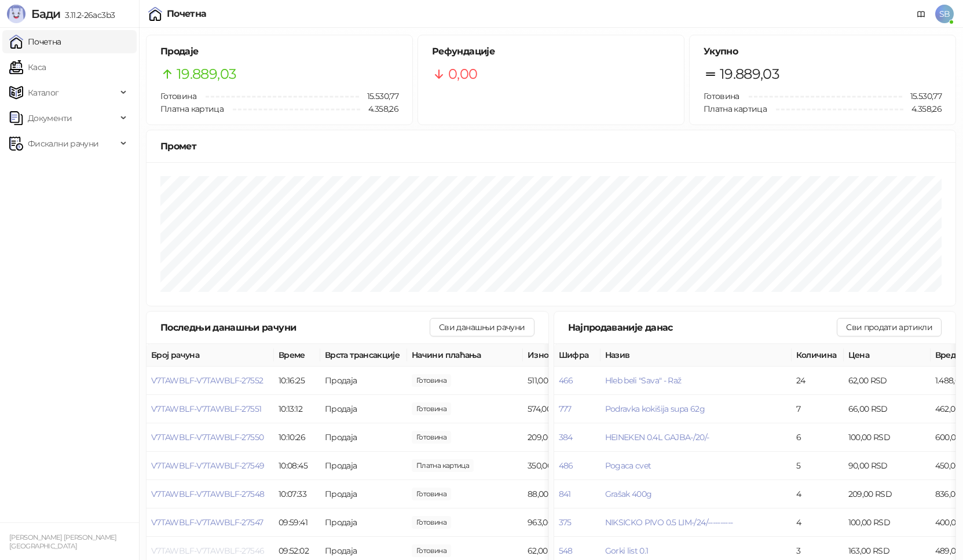 Image resolution: width=963 pixels, height=560 pixels. I want to click on td: 10:07:33, so click(298, 494).